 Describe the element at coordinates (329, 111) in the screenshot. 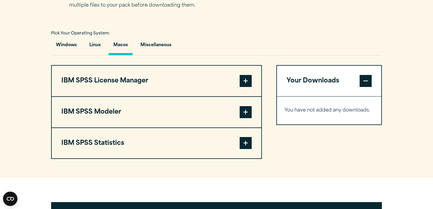

I see `p: You have not added any downloads.` at that location.